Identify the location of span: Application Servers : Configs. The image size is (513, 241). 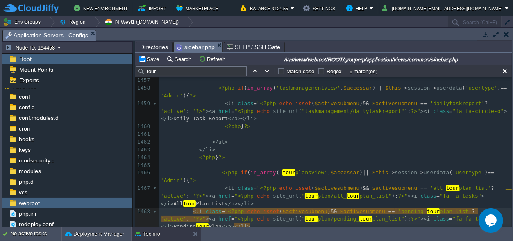
(47, 35).